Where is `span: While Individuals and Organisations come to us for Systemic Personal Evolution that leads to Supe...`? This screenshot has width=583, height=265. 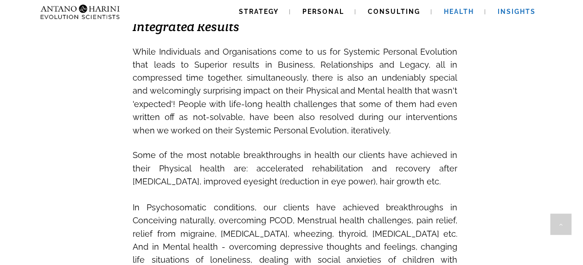 span: While Individuals and Organisations come to us for Systemic Personal Evolution that leads to Supe... is located at coordinates (295, 91).